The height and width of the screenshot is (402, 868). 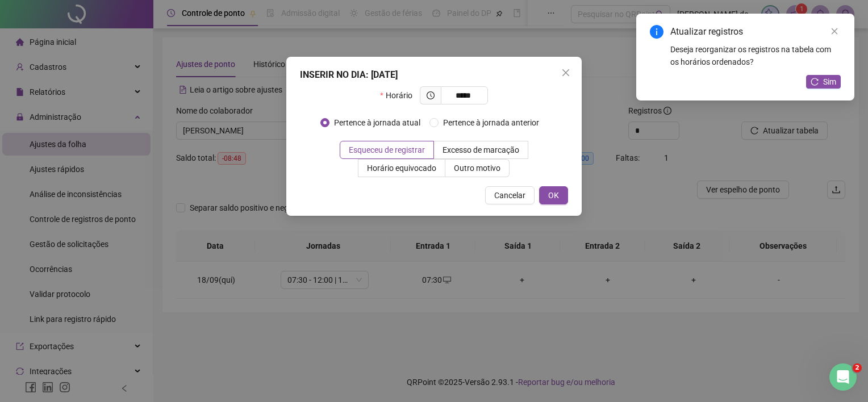 What do you see at coordinates (509, 196) in the screenshot?
I see `span: Cancelar` at bounding box center [509, 196].